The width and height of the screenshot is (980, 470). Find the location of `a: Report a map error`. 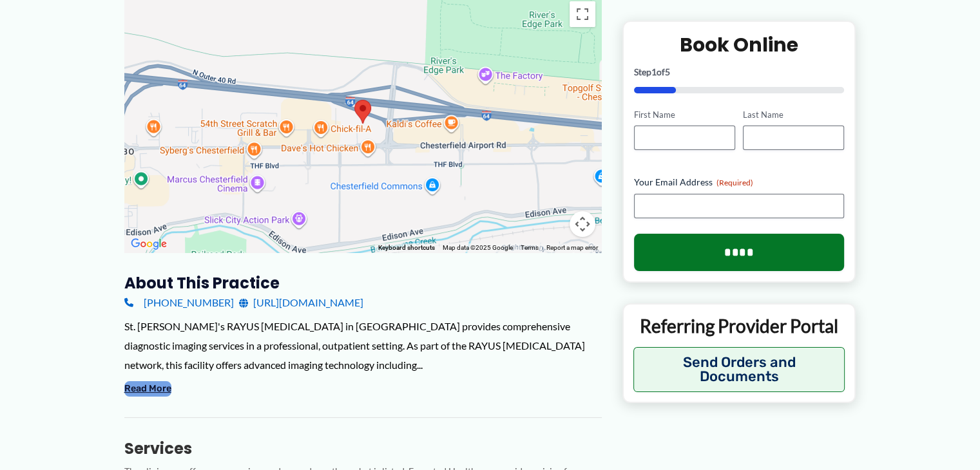

a: Report a map error is located at coordinates (573, 247).